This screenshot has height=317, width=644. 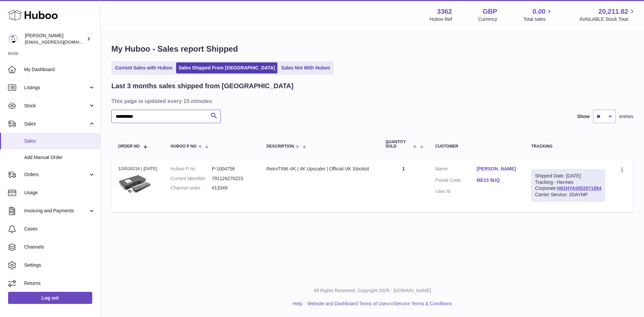 What do you see at coordinates (60, 283) in the screenshot?
I see `span: Returns` at bounding box center [60, 283].